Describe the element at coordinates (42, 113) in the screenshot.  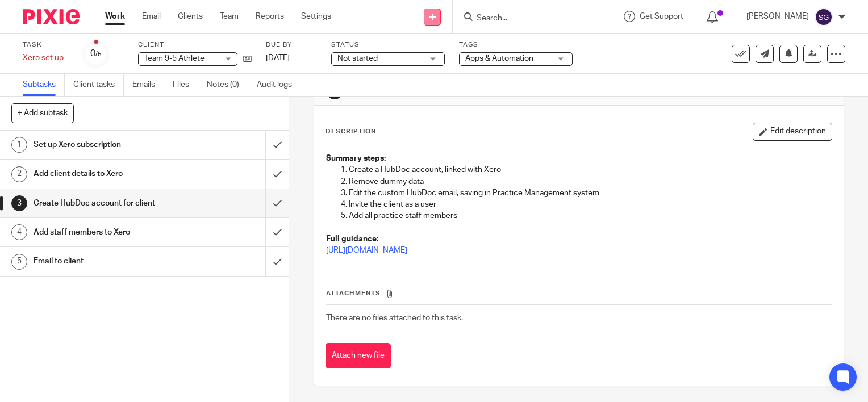
I see `button: + Add subtask` at that location.